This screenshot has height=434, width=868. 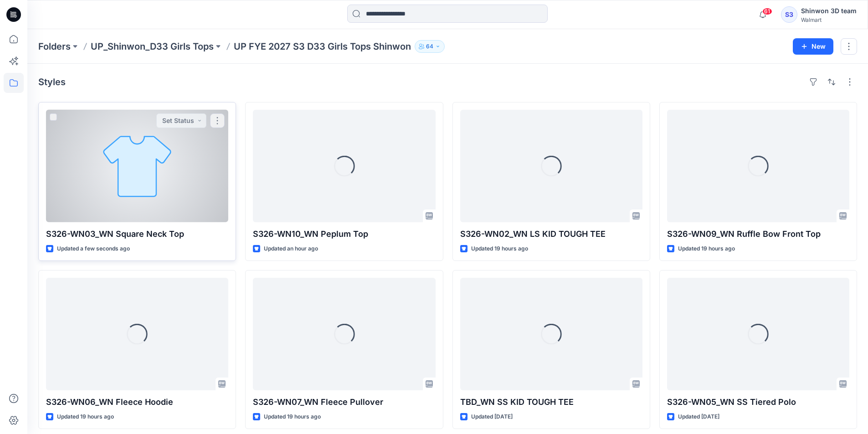 I want to click on p: Folders, so click(x=55, y=46).